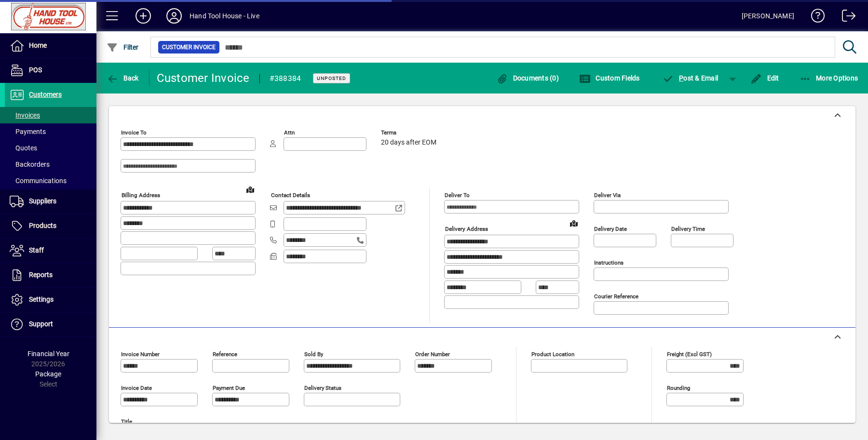  I want to click on span: Payments, so click(27, 131).